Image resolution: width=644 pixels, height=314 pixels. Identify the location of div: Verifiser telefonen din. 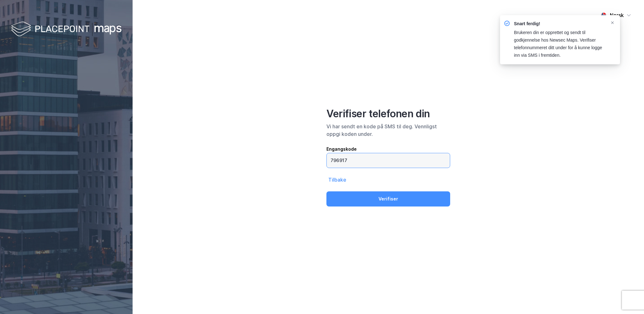
(388, 114).